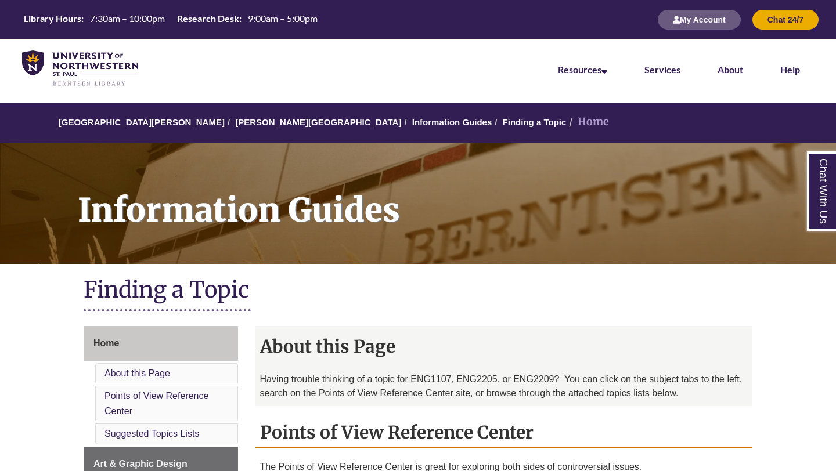 This screenshot has height=471, width=836. I want to click on a: About, so click(730, 69).